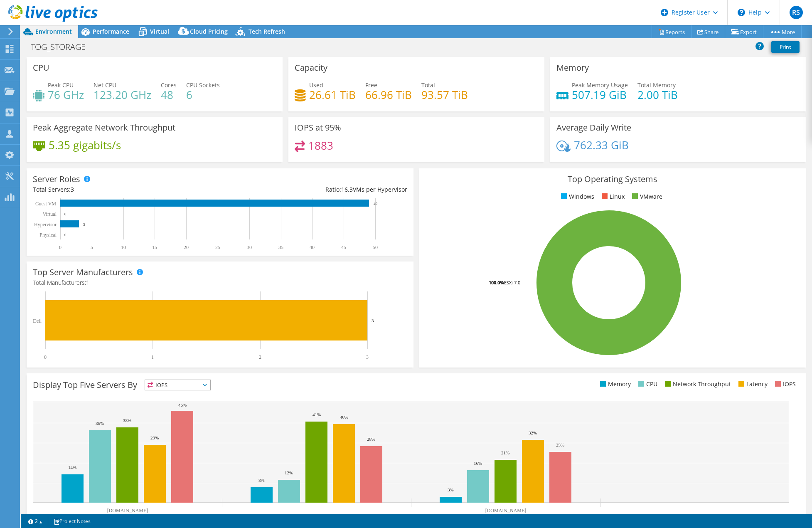  I want to click on text: 40, so click(312, 247).